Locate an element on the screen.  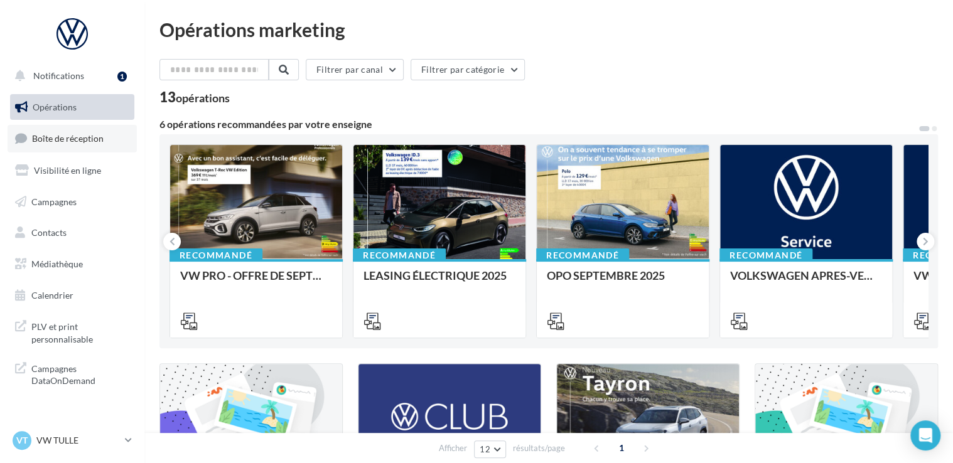
a: Campagnes is located at coordinates (72, 202).